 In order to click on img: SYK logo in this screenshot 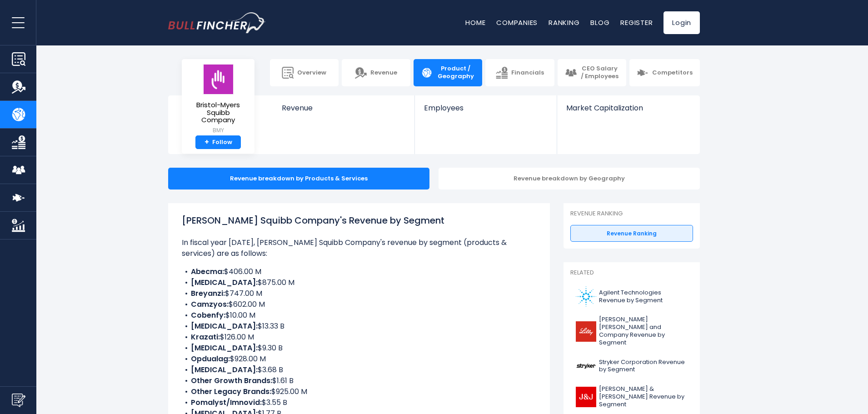, I will do `click(586, 366)`.